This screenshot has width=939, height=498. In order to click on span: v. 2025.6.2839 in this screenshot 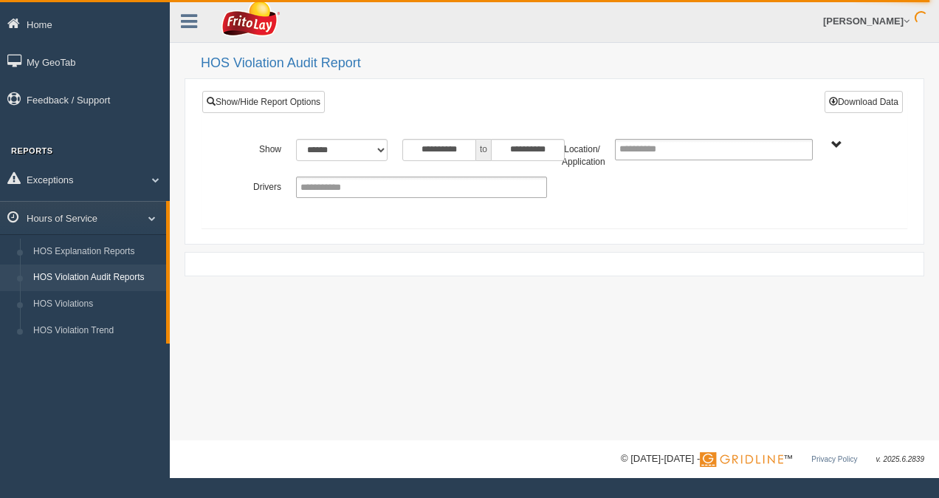, I will do `click(900, 458)`.